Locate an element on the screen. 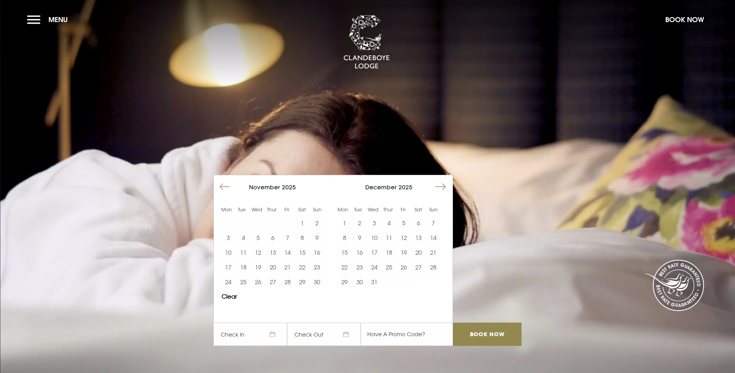 This screenshot has width=735, height=373. td: Choose Sunday, November 30, 2025 as your start date. is located at coordinates (317, 282).